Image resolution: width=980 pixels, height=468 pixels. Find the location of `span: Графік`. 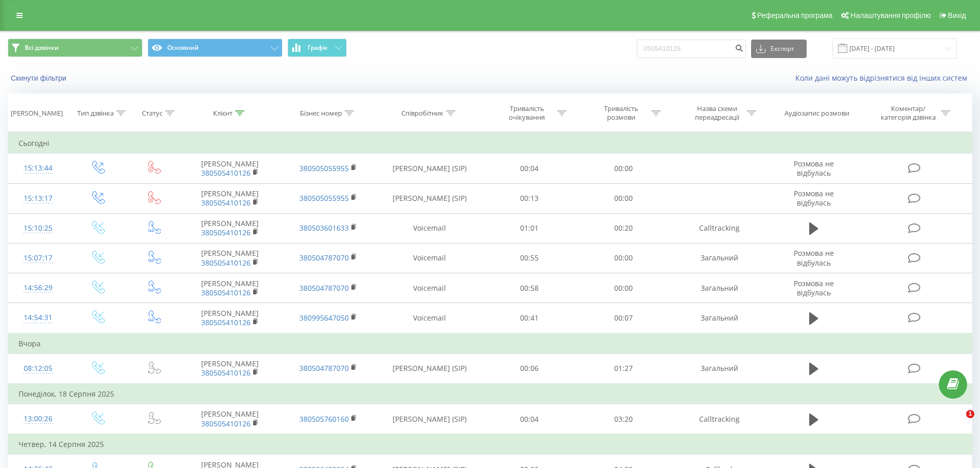

span: Графік is located at coordinates (318, 48).